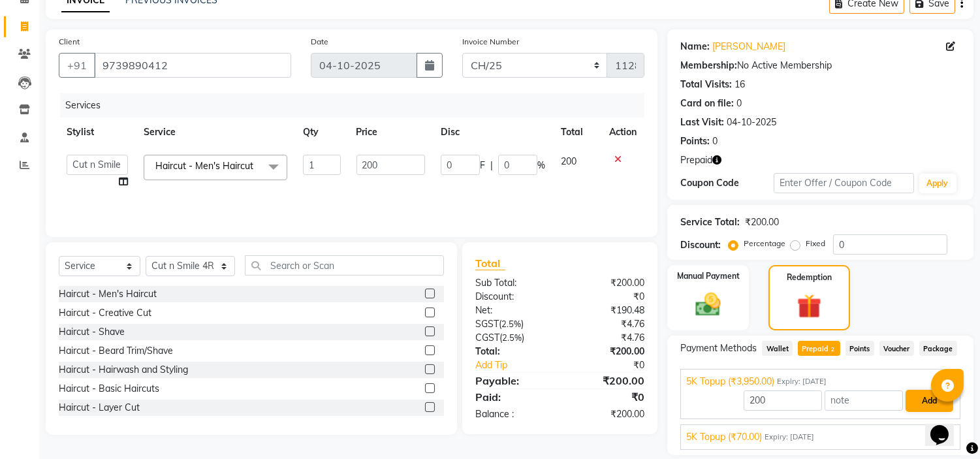 This screenshot has width=980, height=459. I want to click on div: Service Total:, so click(710, 222).